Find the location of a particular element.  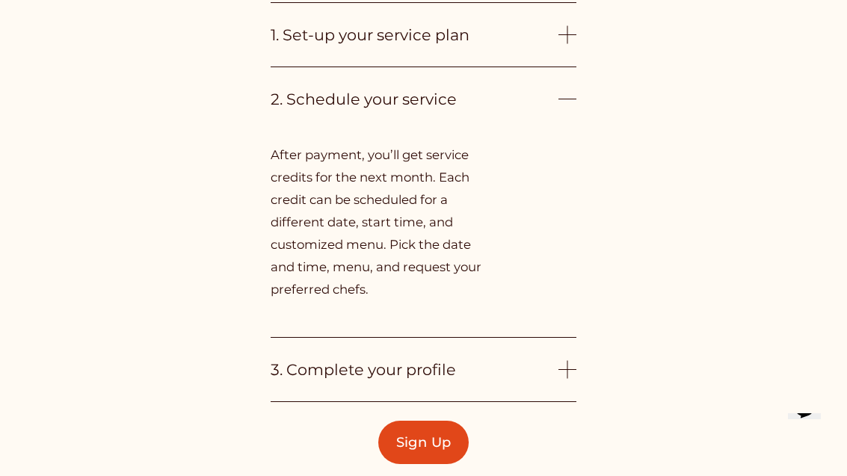

div: 2. Schedule your service is located at coordinates (423, 234).